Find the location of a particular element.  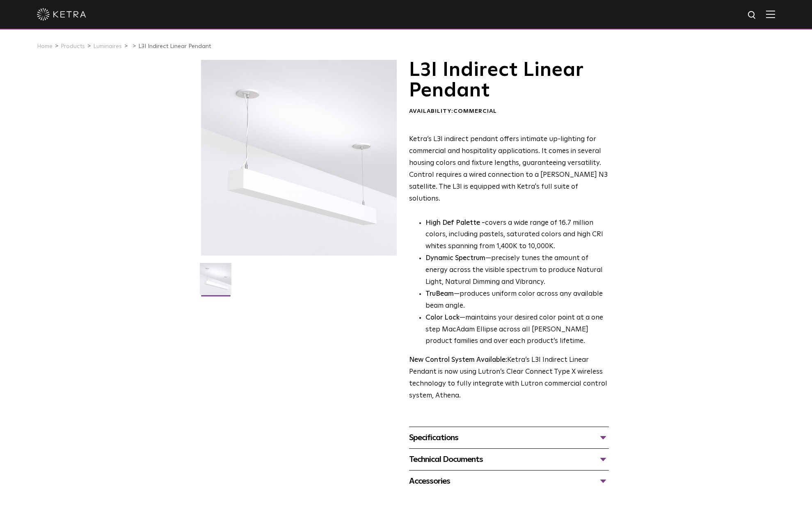

div: Availability: is located at coordinates (509, 112).